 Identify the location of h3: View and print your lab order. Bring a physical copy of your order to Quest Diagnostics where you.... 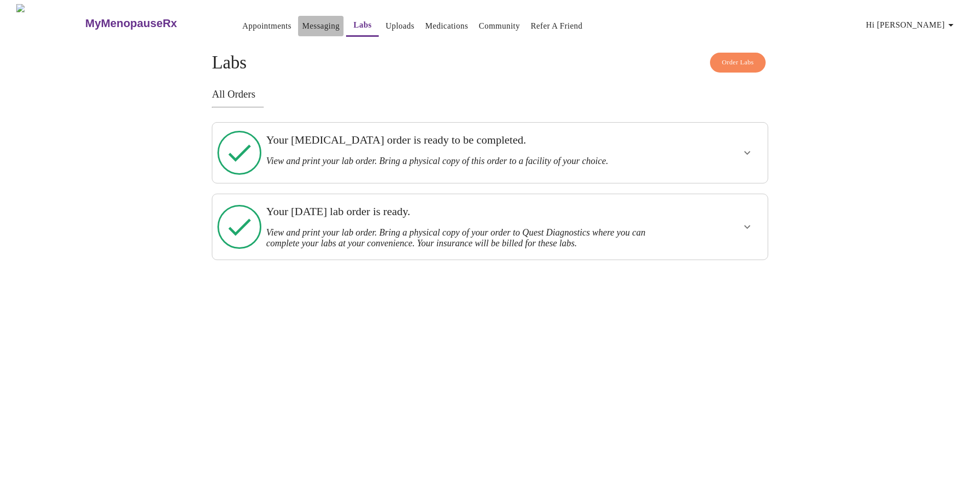
(464, 238).